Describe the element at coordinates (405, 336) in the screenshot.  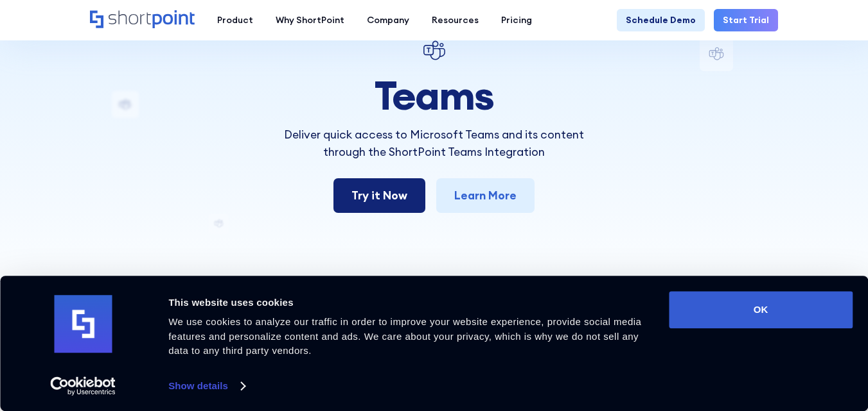
I see `span: We use cookies to analyze our traffic in order to improve your website experience, provide social...` at that location.